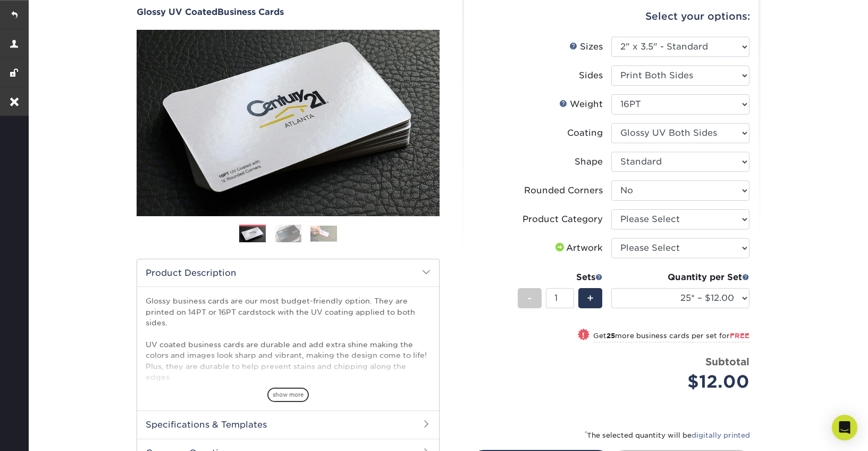 This screenshot has width=868, height=451. What do you see at coordinates (586, 47) in the screenshot?
I see `div: Sizes` at bounding box center [586, 47].